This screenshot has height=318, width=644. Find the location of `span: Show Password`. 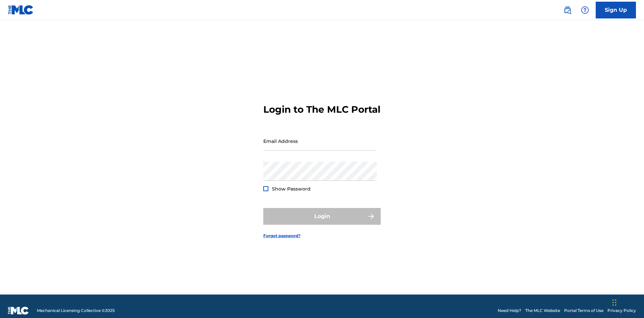

span: Show Password is located at coordinates (291, 189).